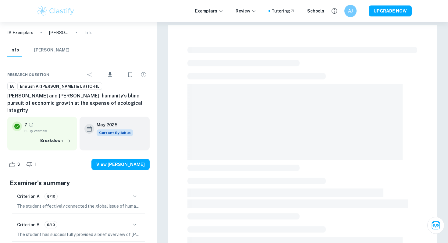  What do you see at coordinates (15, 165) in the screenshot?
I see `div: Like` at bounding box center [15, 165].